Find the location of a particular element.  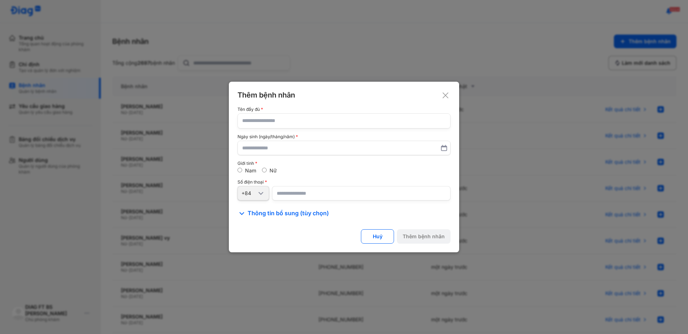

button: Huỷ is located at coordinates (378, 236).